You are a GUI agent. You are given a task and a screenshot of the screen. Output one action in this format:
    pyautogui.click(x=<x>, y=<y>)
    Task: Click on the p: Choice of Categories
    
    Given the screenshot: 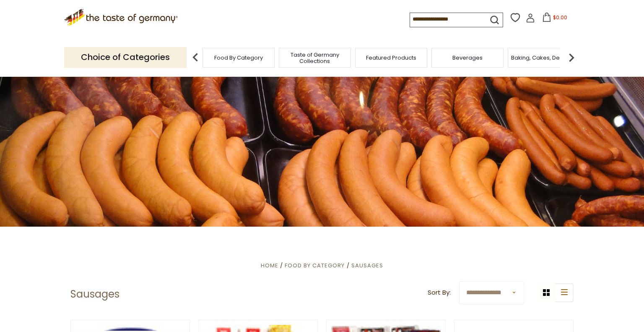 What is the action you would take?
    pyautogui.click(x=126, y=57)
    